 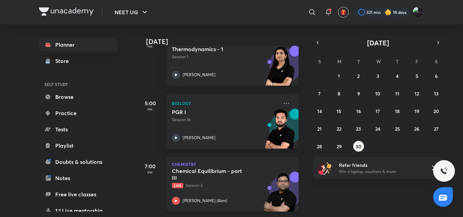 I want to click on button: September 25, 2025, so click(x=398, y=129).